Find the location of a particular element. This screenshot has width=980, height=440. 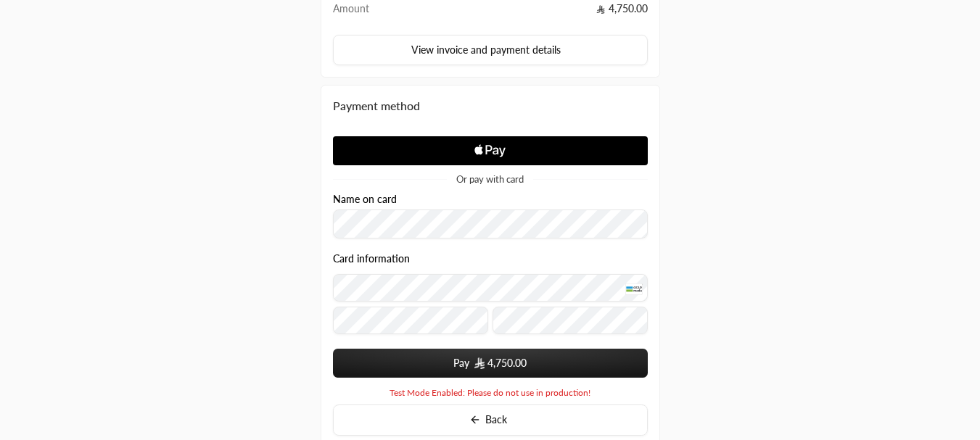

img: MADA is located at coordinates (634, 289).